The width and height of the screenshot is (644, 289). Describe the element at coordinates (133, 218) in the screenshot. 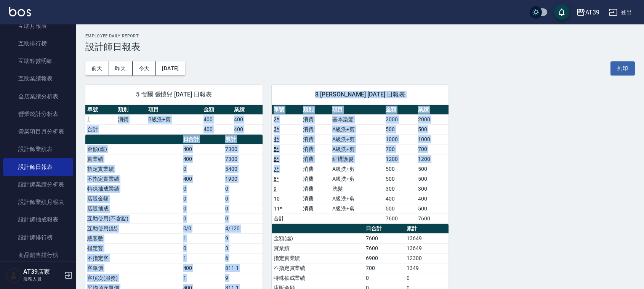

I see `td: 互助使用(不含點)` at that location.